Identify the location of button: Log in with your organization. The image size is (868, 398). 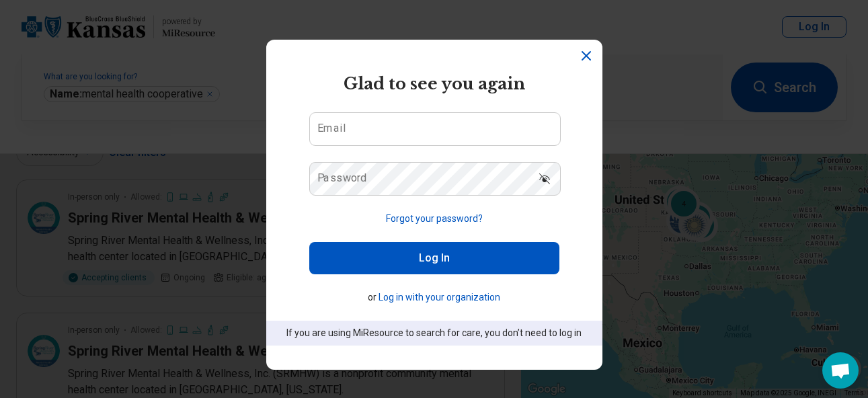
(439, 297).